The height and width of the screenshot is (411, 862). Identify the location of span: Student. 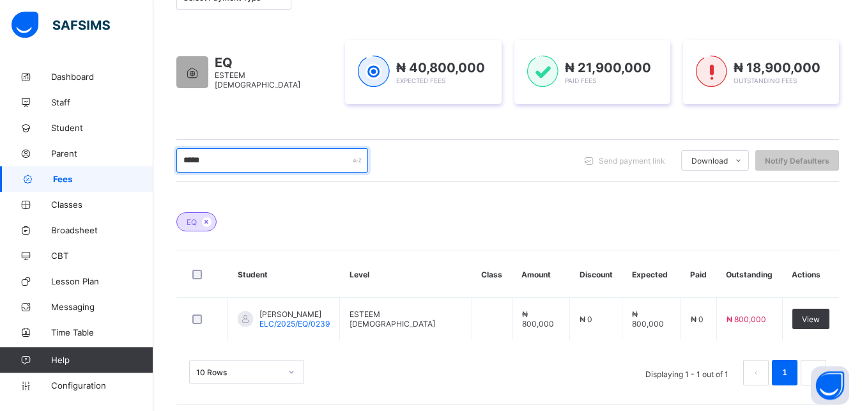
(102, 128).